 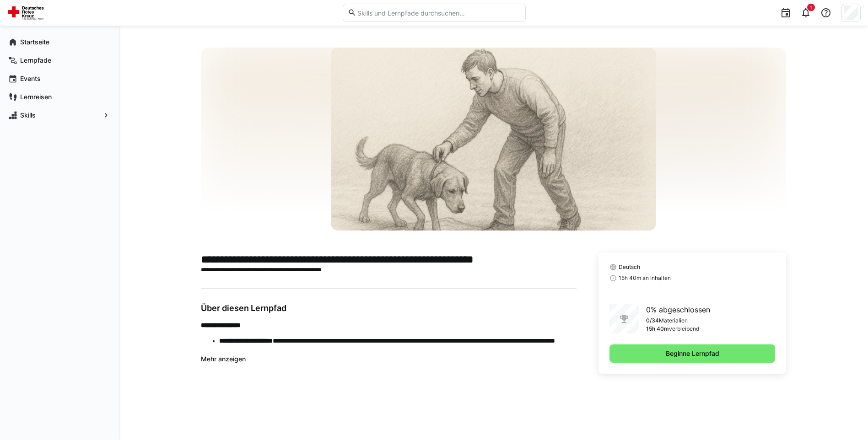 I want to click on input: Skills und Lernpfade durchsuchen…, so click(x=438, y=13).